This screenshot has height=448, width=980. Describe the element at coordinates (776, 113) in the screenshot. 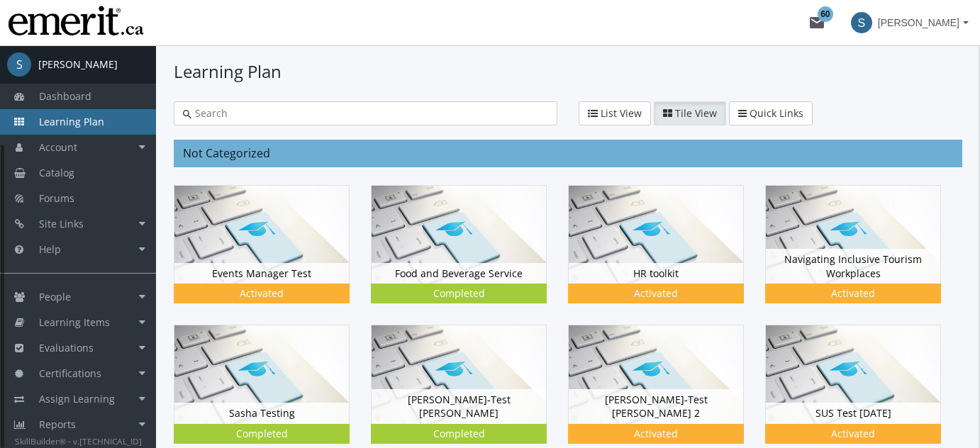

I see `span: Quick Links` at that location.